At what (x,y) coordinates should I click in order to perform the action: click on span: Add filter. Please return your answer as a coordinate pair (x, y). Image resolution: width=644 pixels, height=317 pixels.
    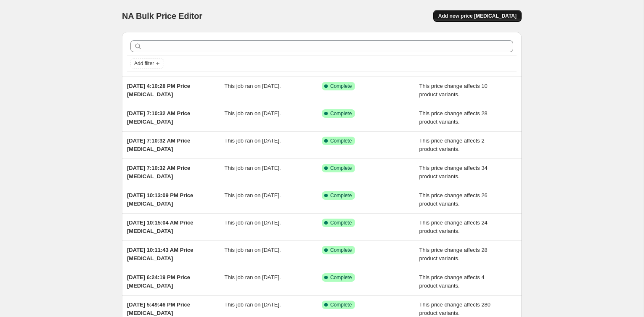
    Looking at the image, I should click on (144, 64).